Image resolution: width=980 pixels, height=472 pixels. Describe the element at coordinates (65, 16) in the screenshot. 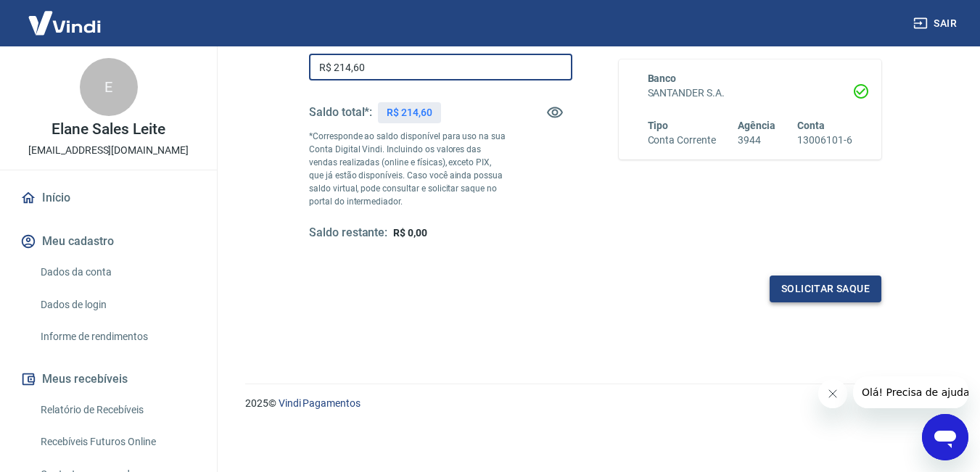

I see `span: Olá! Precisa de ajuda?` at that location.